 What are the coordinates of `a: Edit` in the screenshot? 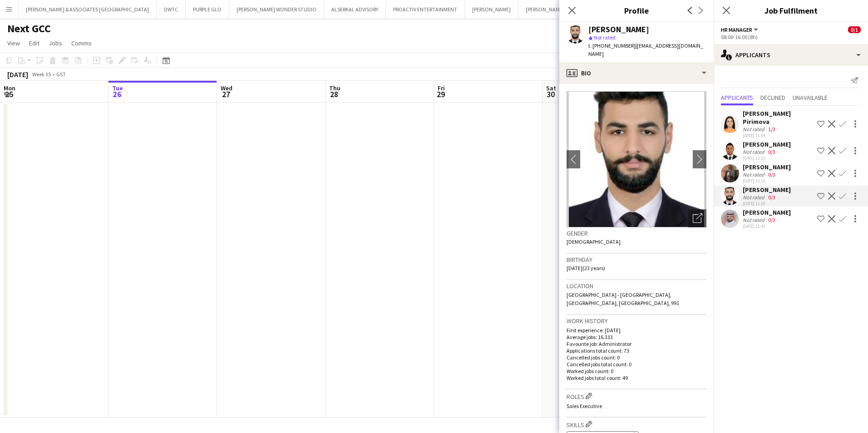 It's located at (34, 43).